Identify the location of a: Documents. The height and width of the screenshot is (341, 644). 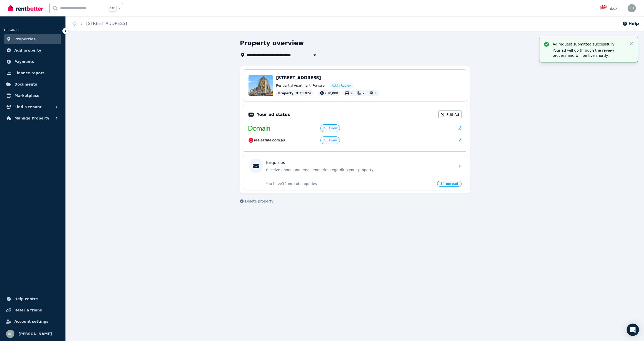
(32, 84).